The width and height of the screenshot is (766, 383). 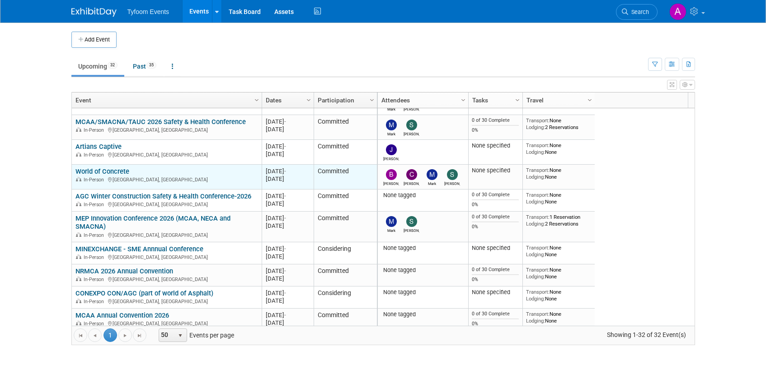 I want to click on a: MCAA/SMACNA/TAUC 2026 Safety & Health Conference, so click(x=160, y=122).